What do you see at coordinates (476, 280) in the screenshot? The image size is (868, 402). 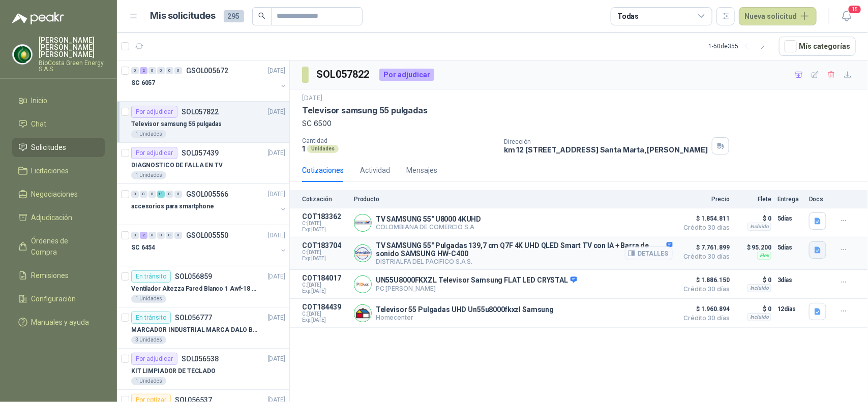 I see `p: UN55U8000FKXZL Televisor Samsung FLAT LED CRYSTAL` at bounding box center [476, 280].